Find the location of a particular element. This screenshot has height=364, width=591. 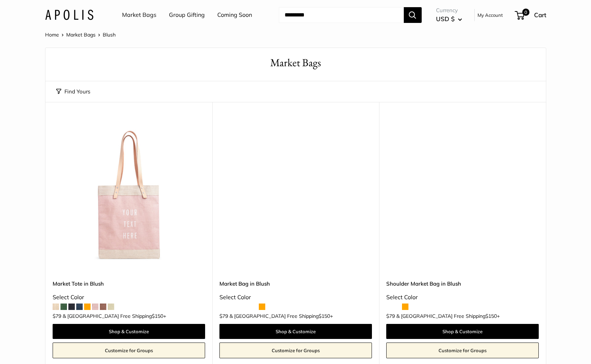

input: Search... is located at coordinates (341, 15).